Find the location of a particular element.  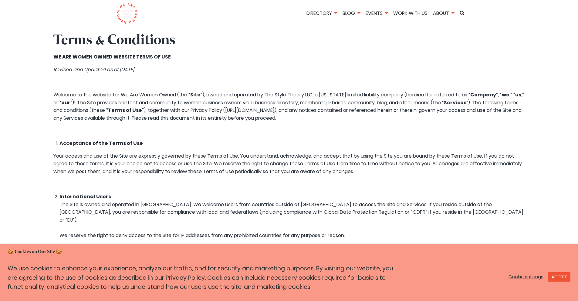

b: International Users is located at coordinates (85, 196).